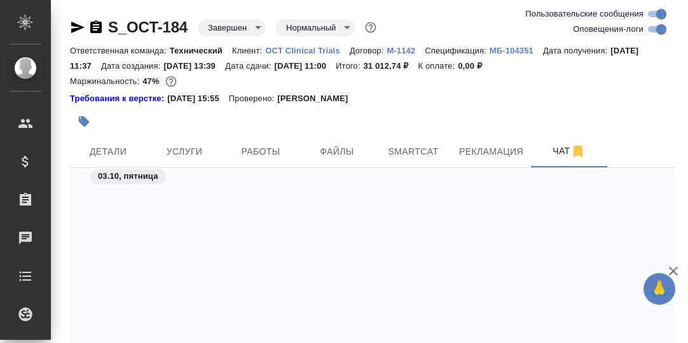 This screenshot has width=688, height=343. I want to click on p: Клиент:, so click(249, 50).